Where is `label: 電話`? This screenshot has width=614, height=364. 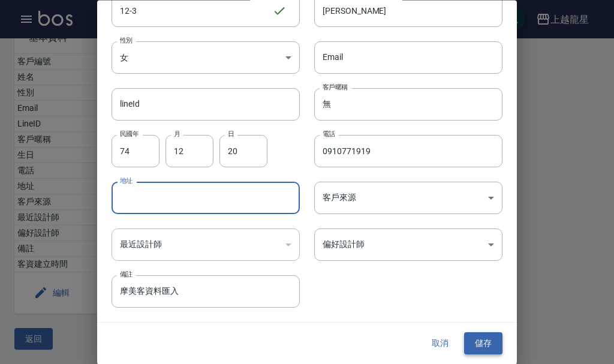 label: 電話 is located at coordinates (329, 134).